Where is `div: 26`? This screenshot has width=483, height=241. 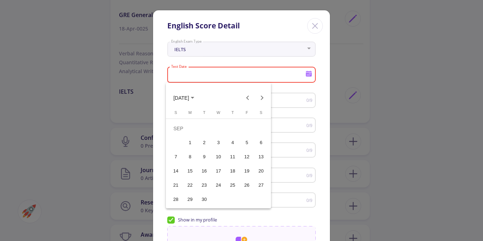 div: 26 is located at coordinates (247, 185).